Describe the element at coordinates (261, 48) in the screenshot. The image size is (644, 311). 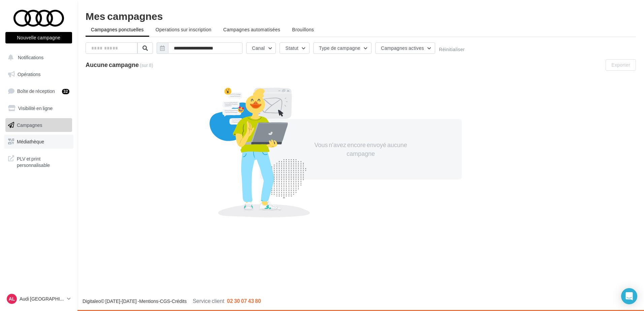
I see `button: Canal` at that location.